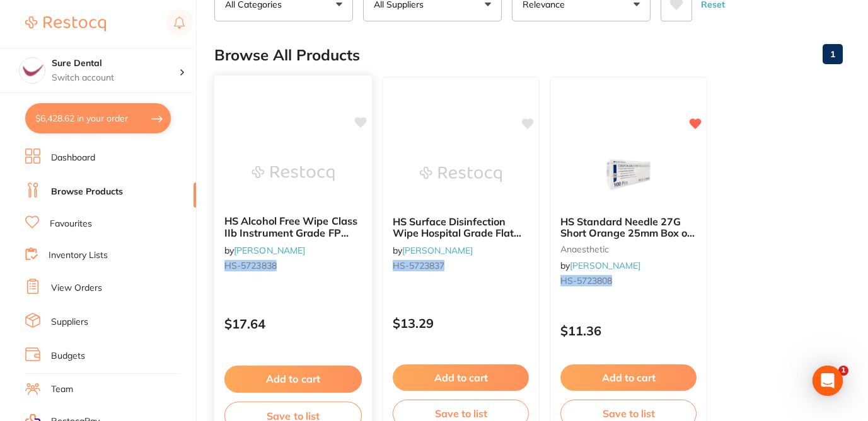  What do you see at coordinates (98, 118) in the screenshot?
I see `button: $6,428.62 in your order` at bounding box center [98, 118].